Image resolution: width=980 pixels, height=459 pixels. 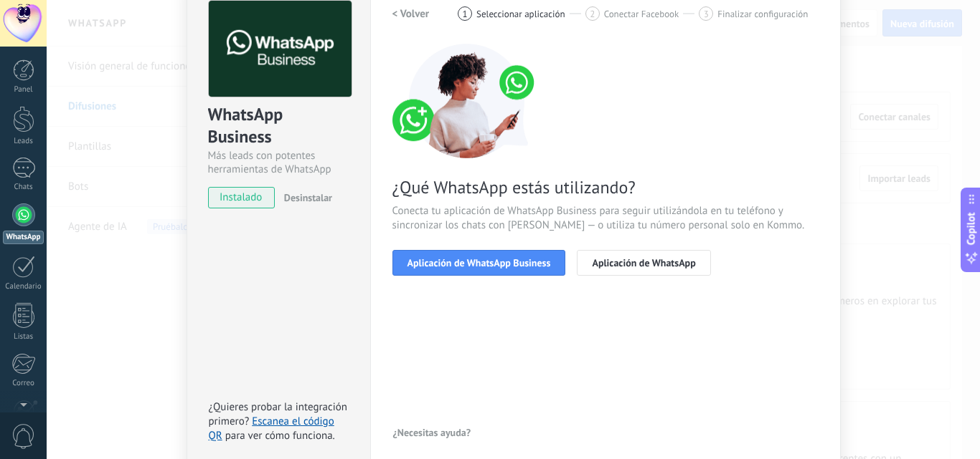 What do you see at coordinates (278, 162) in the screenshot?
I see `div: Más leads con potentes herramientas de WhatsApp` at bounding box center [278, 162].